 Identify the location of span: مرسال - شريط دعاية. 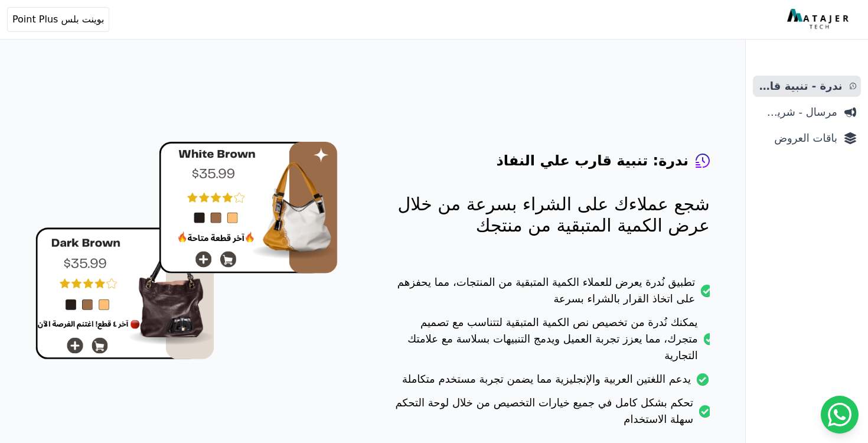
(797, 112).